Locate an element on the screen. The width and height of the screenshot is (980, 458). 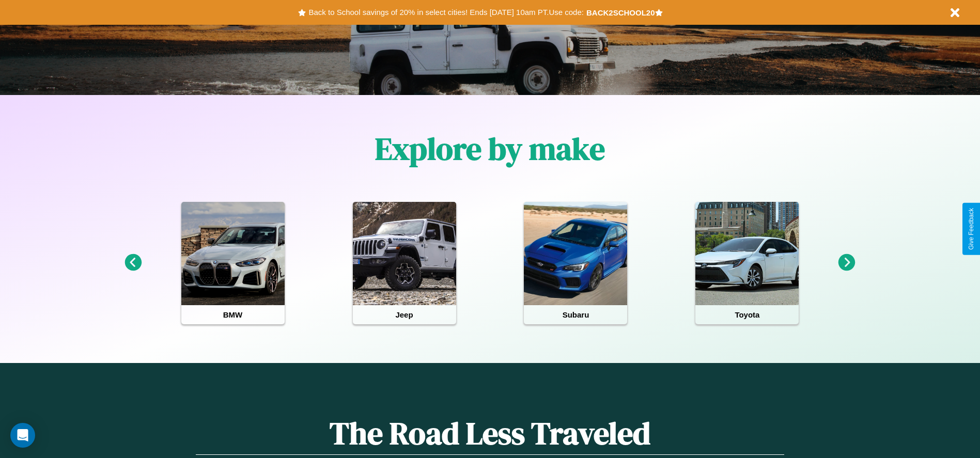
div: Open Intercom Messenger is located at coordinates (23, 435).